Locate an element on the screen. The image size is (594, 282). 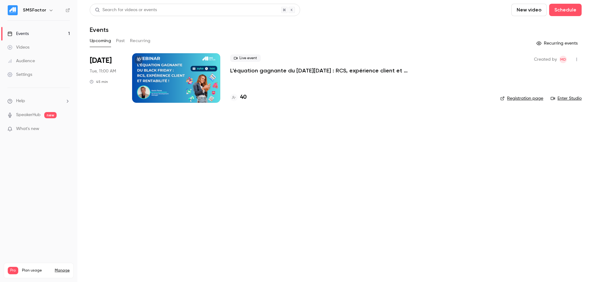
h1: Events is located at coordinates (99, 30).